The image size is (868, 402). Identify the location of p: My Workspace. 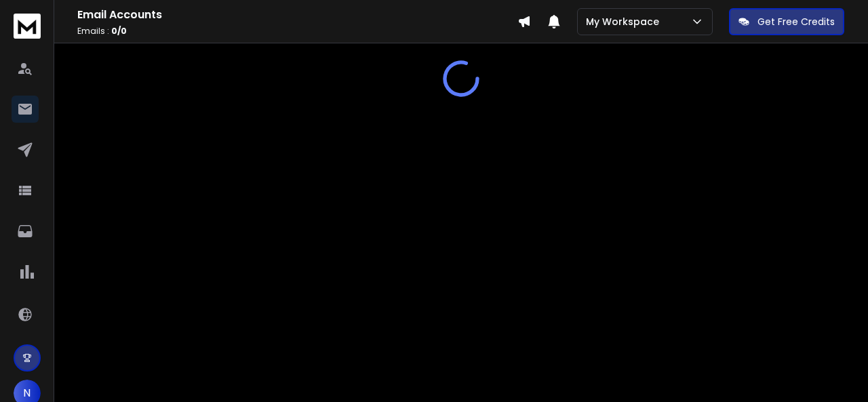
(626, 22).